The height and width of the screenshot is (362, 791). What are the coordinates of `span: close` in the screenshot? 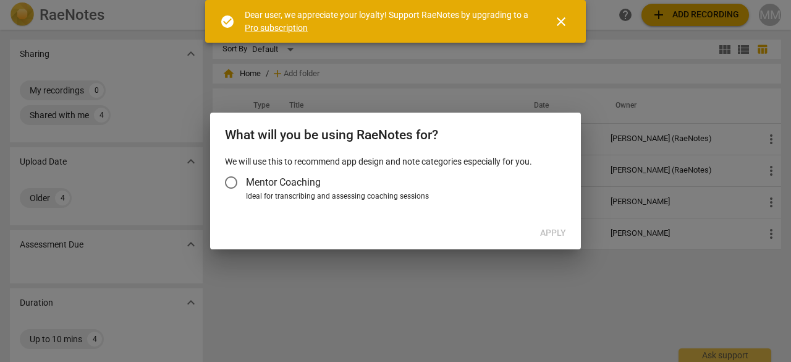 It's located at (561, 22).